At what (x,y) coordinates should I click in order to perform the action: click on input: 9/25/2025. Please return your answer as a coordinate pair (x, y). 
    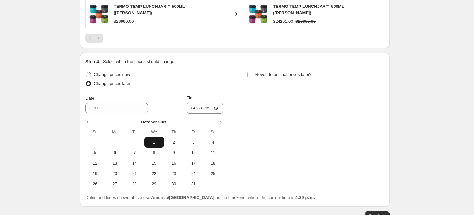
    Looking at the image, I should click on (117, 108).